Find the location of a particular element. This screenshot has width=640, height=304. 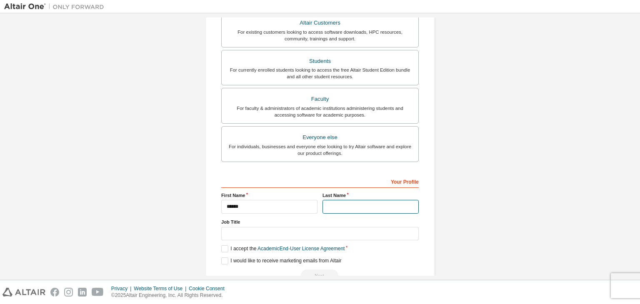

img: instagram.svg is located at coordinates (68, 292).